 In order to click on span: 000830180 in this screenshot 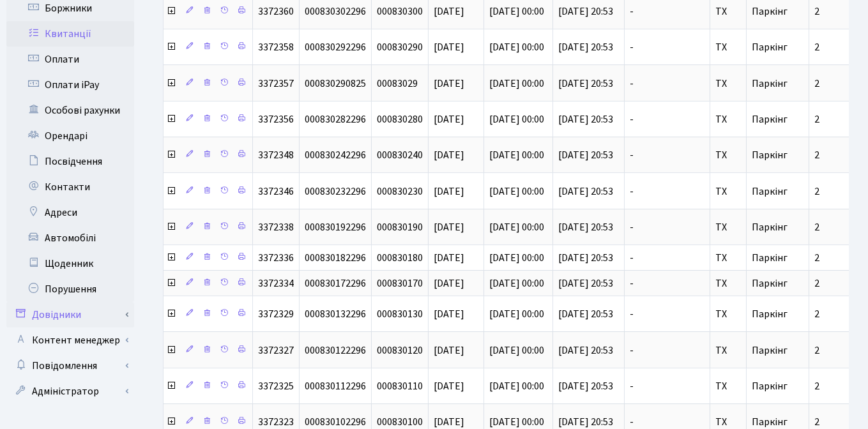, I will do `click(400, 258)`.